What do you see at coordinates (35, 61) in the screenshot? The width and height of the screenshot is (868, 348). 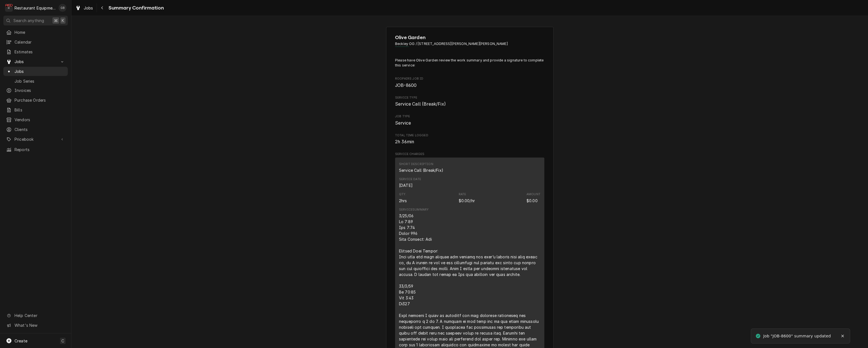 I see `a: Go to Jobs` at bounding box center [35, 61].